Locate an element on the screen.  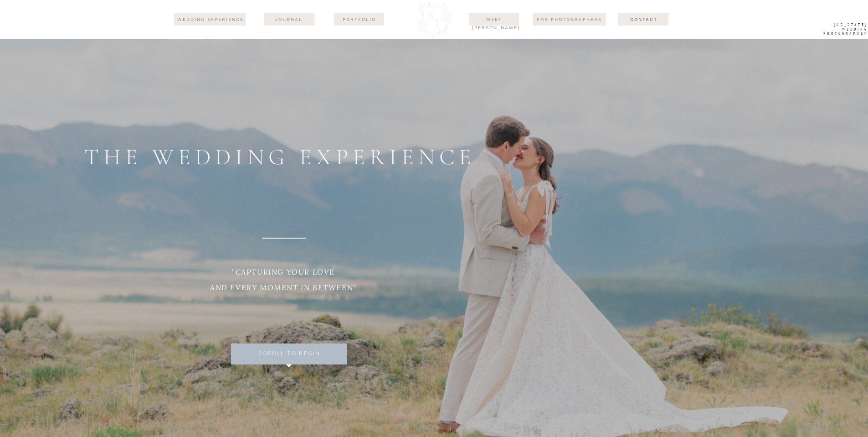
a: Portfolio is located at coordinates (359, 20).